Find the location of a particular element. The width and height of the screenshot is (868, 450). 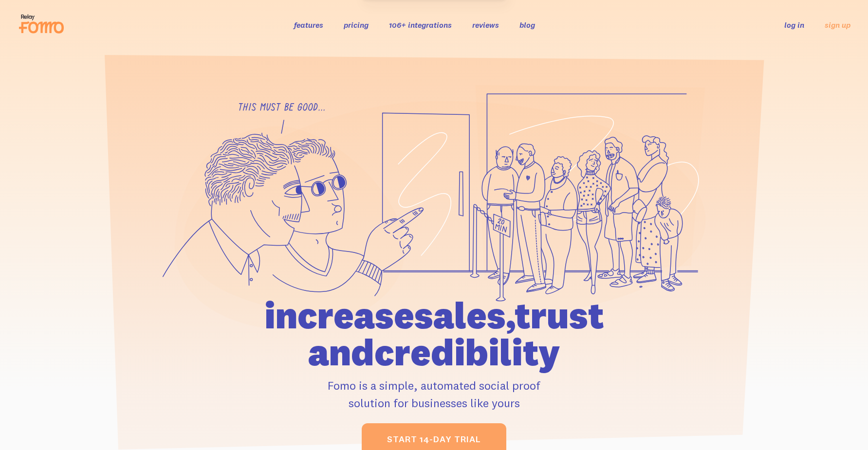

a: log in is located at coordinates (794, 25).